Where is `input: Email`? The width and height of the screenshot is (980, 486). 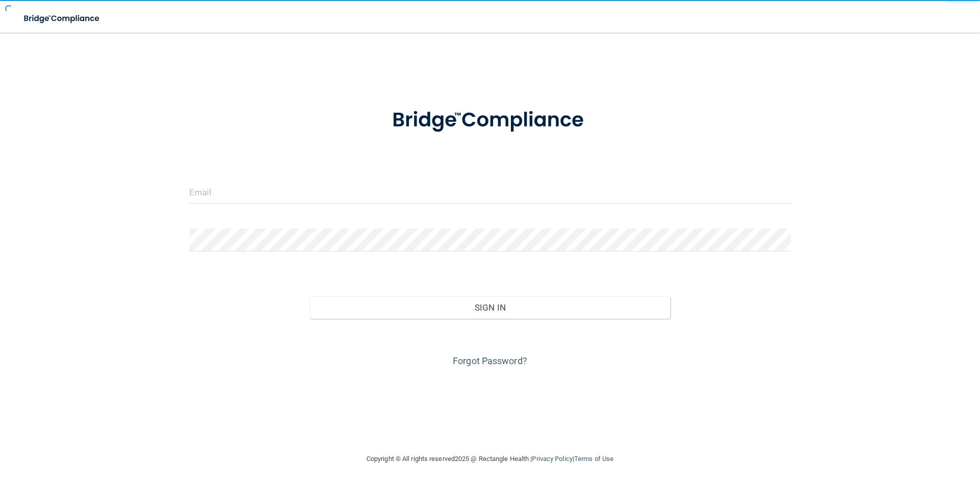
input: Email is located at coordinates (490, 192).